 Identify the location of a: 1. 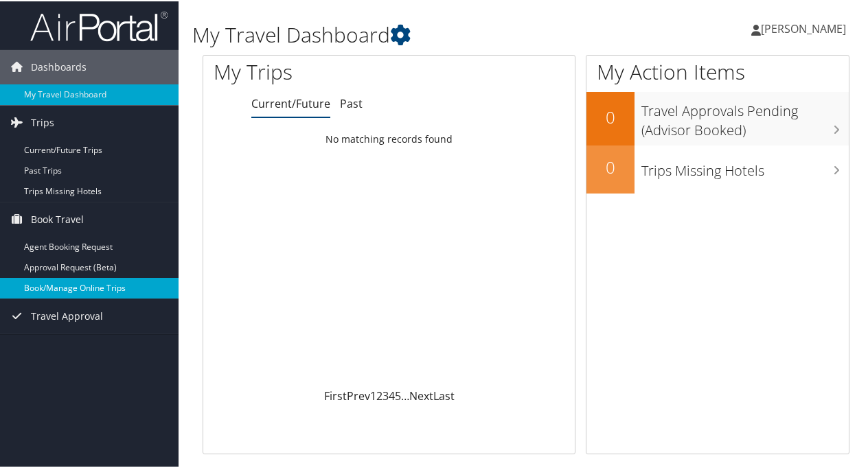
(373, 395).